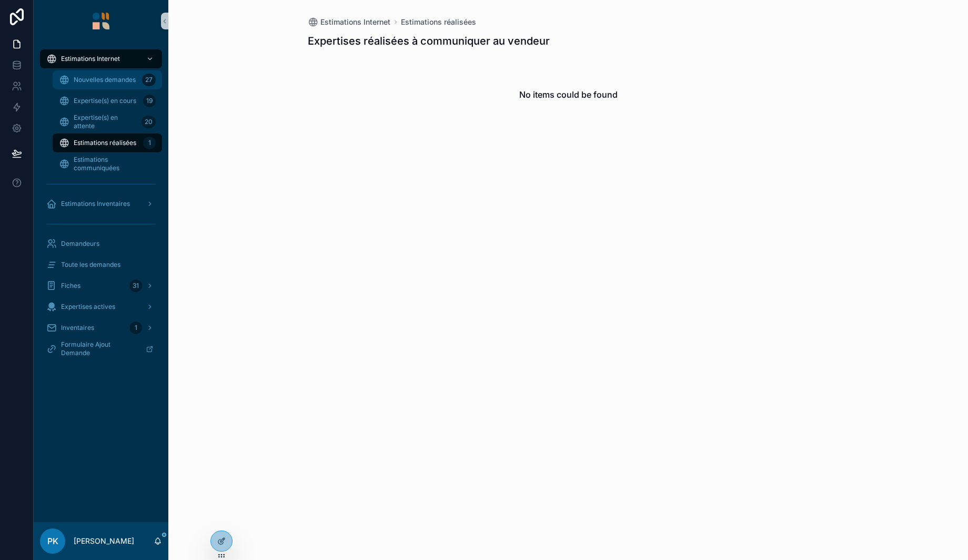 This screenshot has width=968, height=560. What do you see at coordinates (95, 204) in the screenshot?
I see `span: Estimations Inventaires` at bounding box center [95, 204].